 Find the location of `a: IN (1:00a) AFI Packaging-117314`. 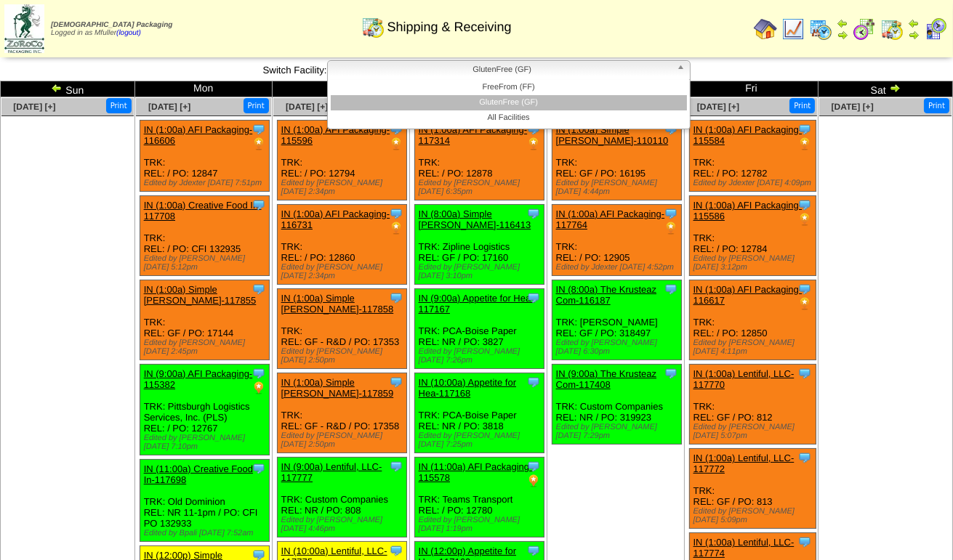

a: IN (1:00a) AFI Packaging-117314 is located at coordinates (473, 135).